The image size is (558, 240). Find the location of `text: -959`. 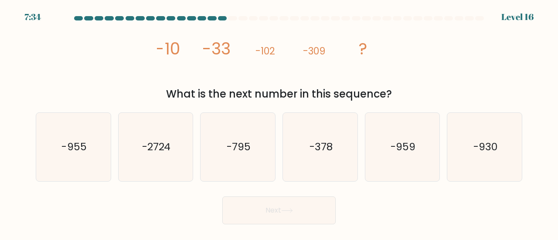

text: -959 is located at coordinates (403, 146).